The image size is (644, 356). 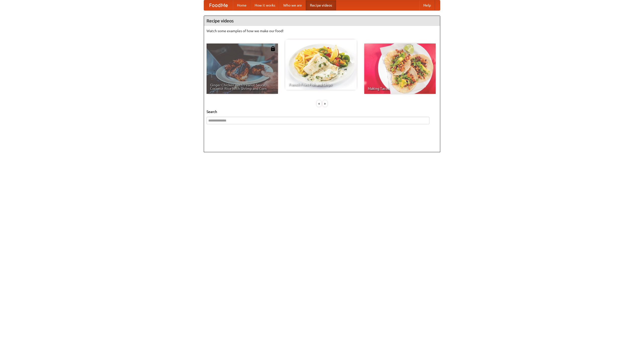 What do you see at coordinates (273, 48) in the screenshot?
I see `img: 483408.png` at bounding box center [273, 48].